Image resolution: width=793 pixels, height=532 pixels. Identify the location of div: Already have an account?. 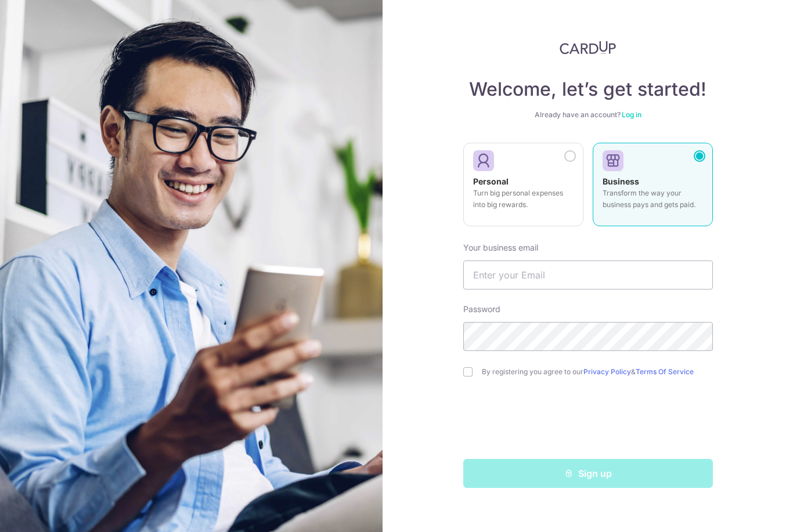
(588, 114).